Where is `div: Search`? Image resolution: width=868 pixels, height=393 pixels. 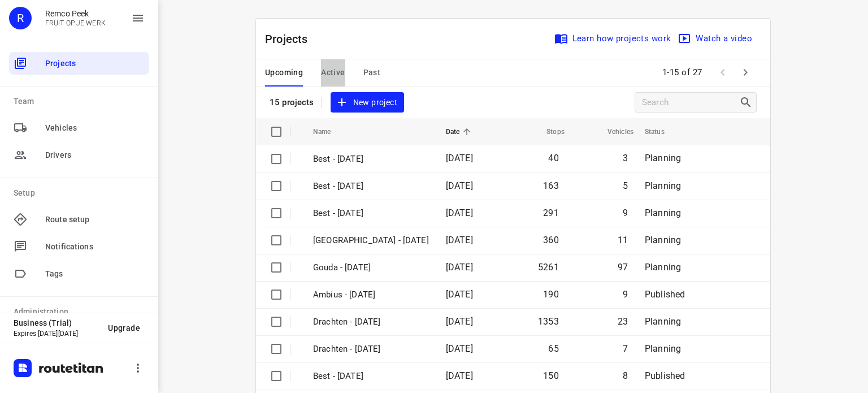 div: Search is located at coordinates (748, 102).